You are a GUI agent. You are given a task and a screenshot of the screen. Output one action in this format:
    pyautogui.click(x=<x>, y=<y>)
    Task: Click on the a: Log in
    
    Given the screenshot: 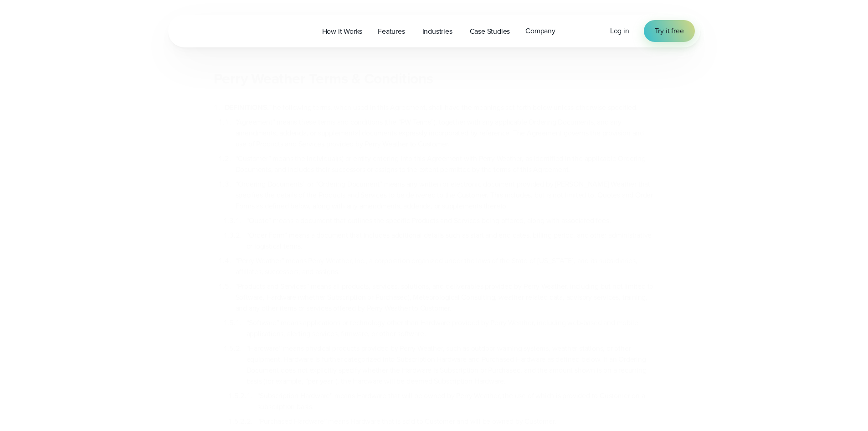 What is the action you would take?
    pyautogui.click(x=620, y=31)
    